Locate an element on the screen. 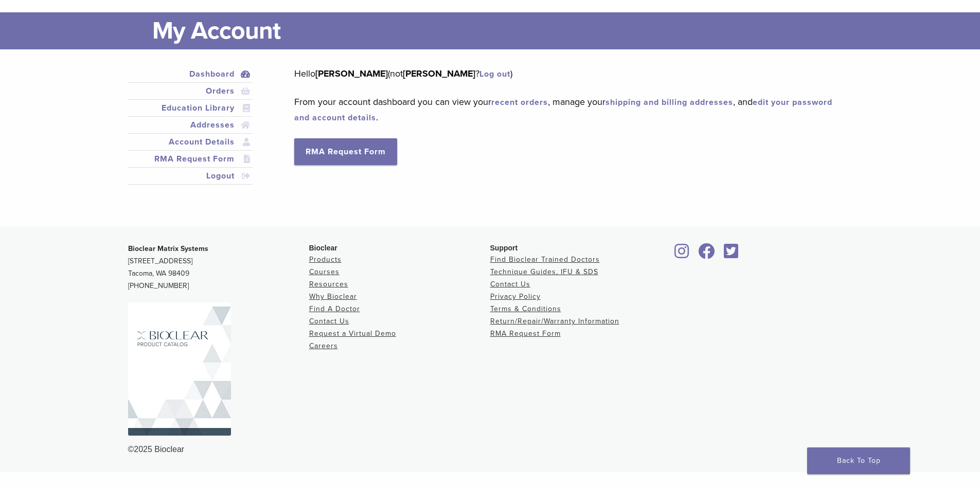  a: Request a Virtual Demo is located at coordinates (353, 334).